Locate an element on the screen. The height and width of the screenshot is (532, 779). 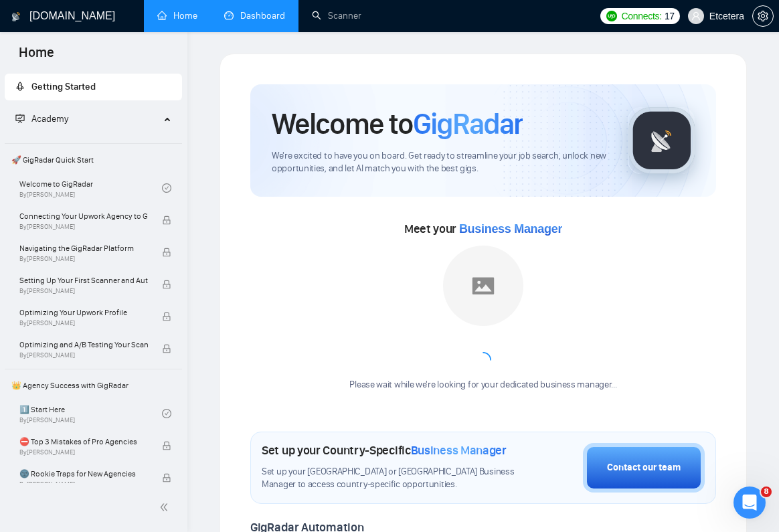
span: Setting Up Your First Scanner and Auto-Bidder is located at coordinates (84, 280).